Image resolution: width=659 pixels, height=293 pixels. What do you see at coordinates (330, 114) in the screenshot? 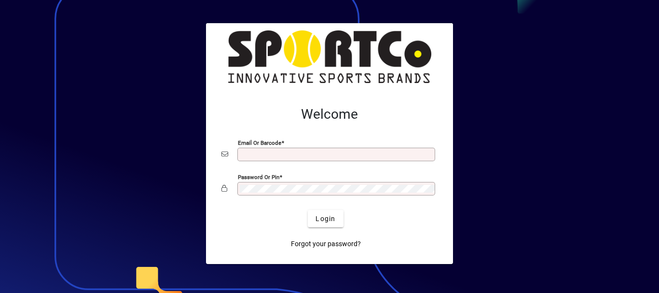
I see `h2: Welcome` at bounding box center [330, 114].